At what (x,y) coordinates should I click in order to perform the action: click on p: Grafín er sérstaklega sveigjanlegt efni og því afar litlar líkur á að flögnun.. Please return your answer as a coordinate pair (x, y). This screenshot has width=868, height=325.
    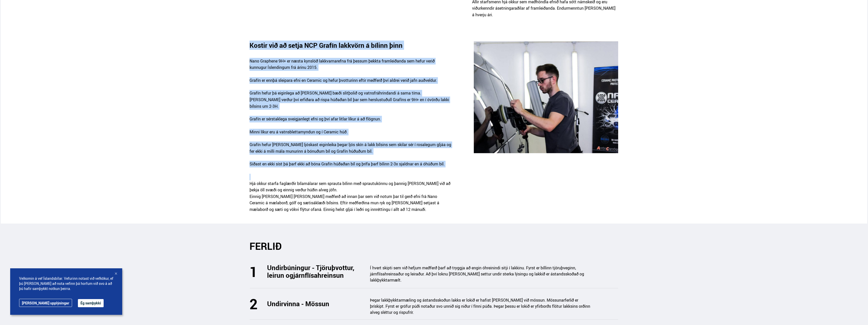
    Looking at the image, I should click on (351, 122).